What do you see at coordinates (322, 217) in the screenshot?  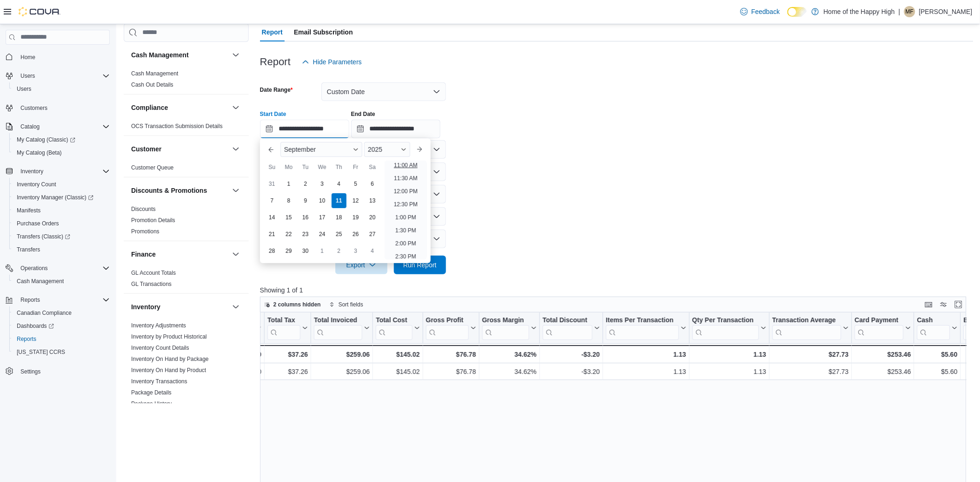 I see `div: day-17` at bounding box center [322, 217].